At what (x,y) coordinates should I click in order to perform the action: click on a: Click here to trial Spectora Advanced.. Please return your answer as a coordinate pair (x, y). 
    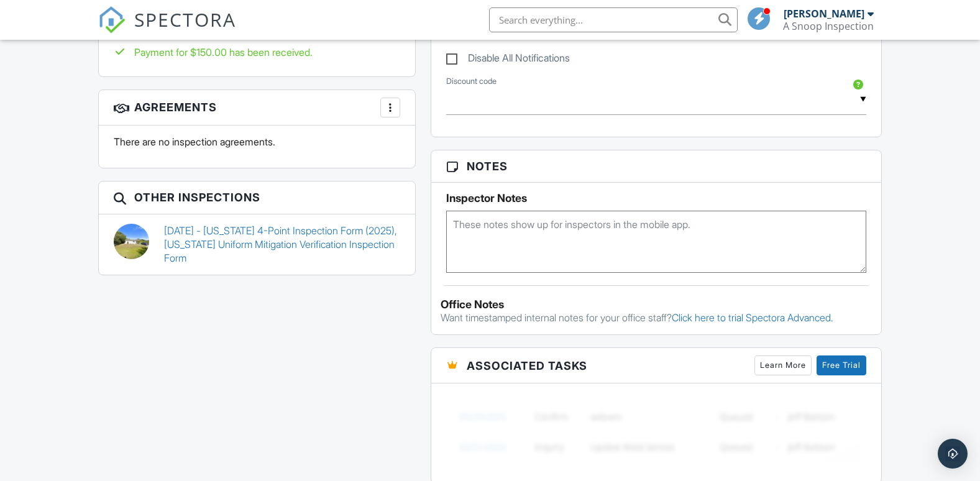
    Looking at the image, I should click on (752, 318).